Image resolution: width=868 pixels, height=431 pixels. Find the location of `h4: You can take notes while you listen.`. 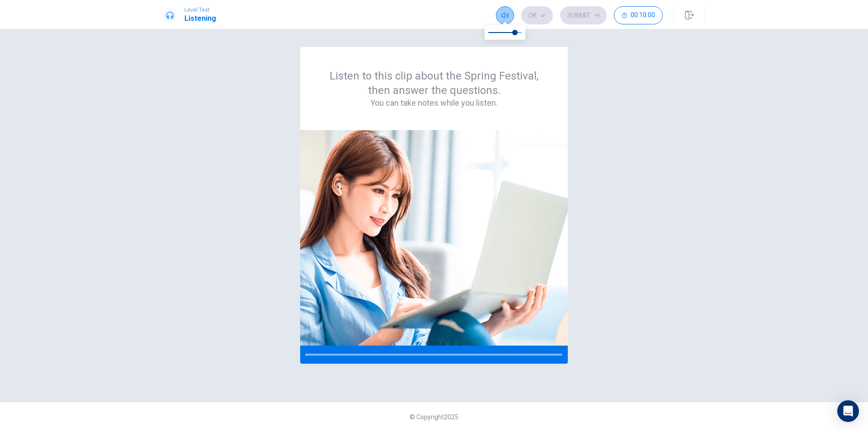

h4: You can take notes while you listen. is located at coordinates (434, 103).